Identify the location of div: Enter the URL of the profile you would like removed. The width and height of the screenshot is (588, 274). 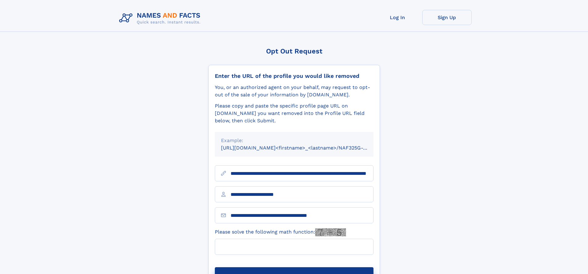
(294, 76).